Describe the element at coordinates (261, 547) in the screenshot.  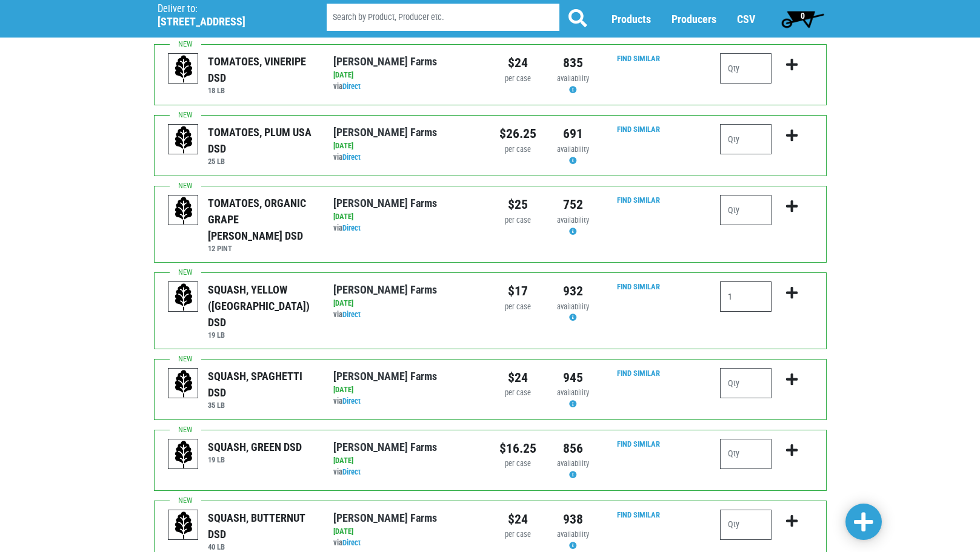
I see `h6: 40 LB` at that location.